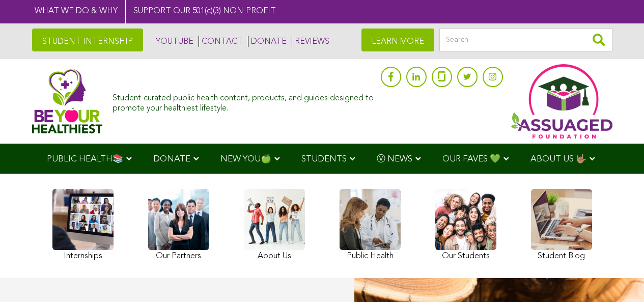 The image size is (644, 302). What do you see at coordinates (558, 159) in the screenshot?
I see `span: ABOUT US 🤟🏽` at bounding box center [558, 159].